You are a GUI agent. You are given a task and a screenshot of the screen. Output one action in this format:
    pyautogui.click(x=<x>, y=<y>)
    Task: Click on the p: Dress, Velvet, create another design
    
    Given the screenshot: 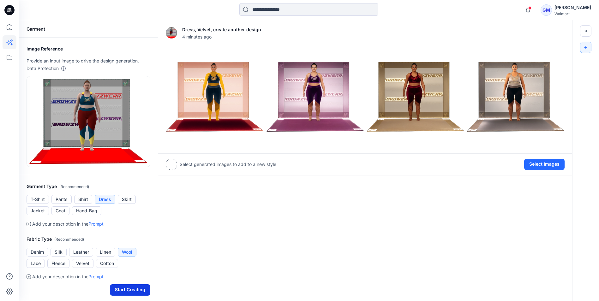 What is the action you would take?
    pyautogui.click(x=222, y=30)
    